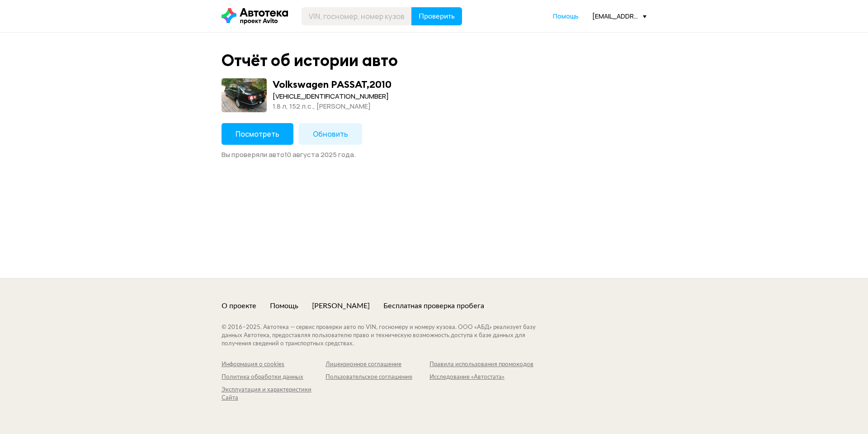 This screenshot has width=868, height=434. What do you see at coordinates (274, 394) in the screenshot?
I see `a: Эксплуатация и характеристики Сайта` at bounding box center [274, 394].